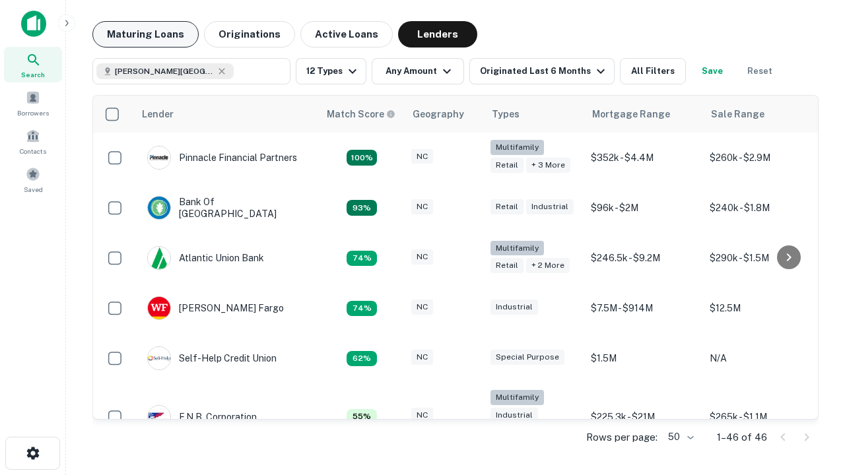  Describe the element at coordinates (362, 158) in the screenshot. I see `div: Matching Properties: 29, hasApolloMatch: undefined` at that location.